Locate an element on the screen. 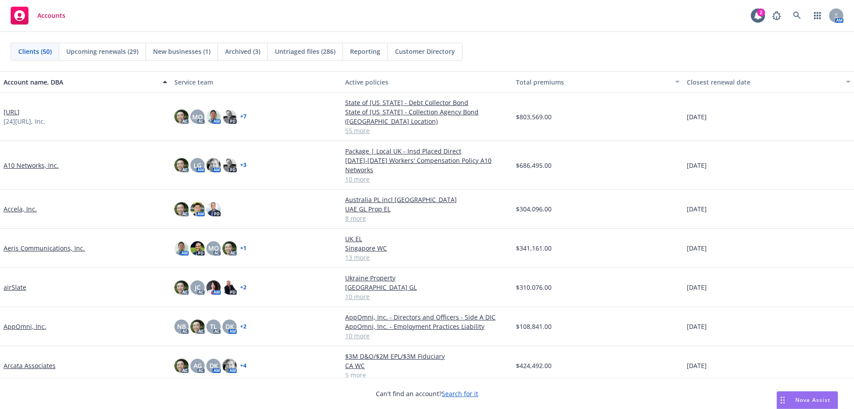 Image resolution: width=854 pixels, height=409 pixels. button: Active policies is located at coordinates (427, 82).